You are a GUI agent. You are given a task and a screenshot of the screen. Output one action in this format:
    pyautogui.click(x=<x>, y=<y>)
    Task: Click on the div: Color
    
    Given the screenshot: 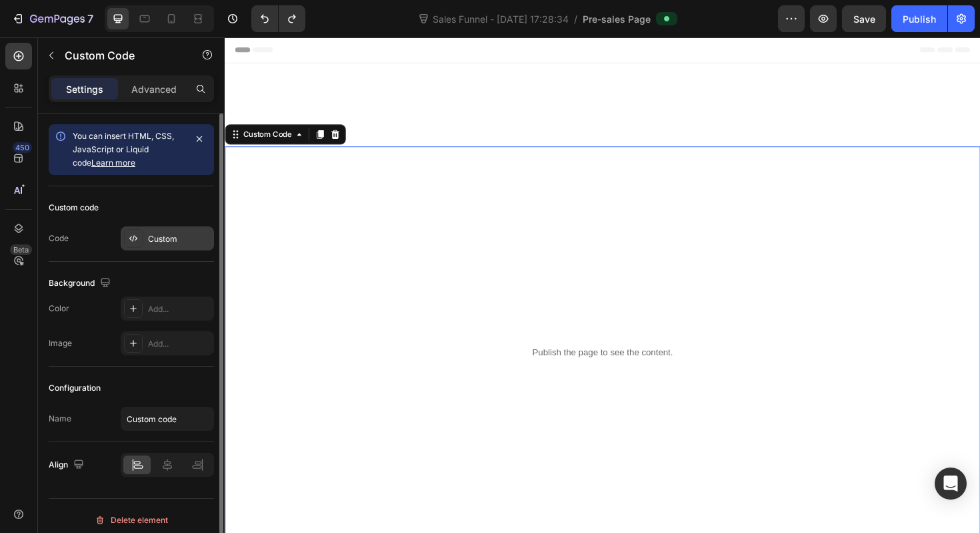 What is the action you would take?
    pyautogui.click(x=59, y=308)
    